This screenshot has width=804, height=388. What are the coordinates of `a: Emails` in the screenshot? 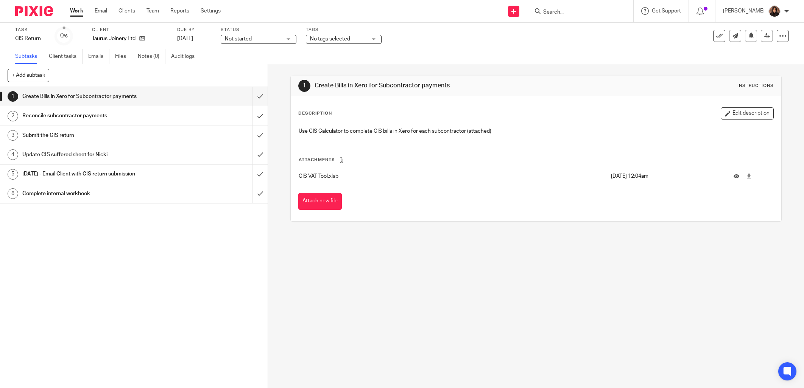 It's located at (99, 56).